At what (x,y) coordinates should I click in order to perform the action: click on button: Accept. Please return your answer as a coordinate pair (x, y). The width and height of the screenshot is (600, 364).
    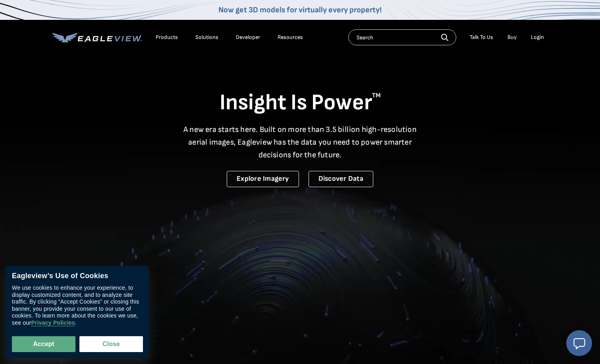
    Looking at the image, I should click on (44, 344).